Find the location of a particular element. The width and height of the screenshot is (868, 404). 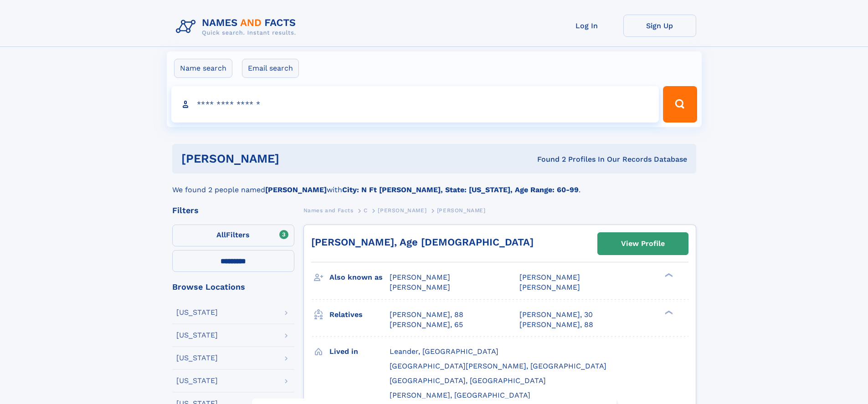

label: Email search is located at coordinates (270, 68).